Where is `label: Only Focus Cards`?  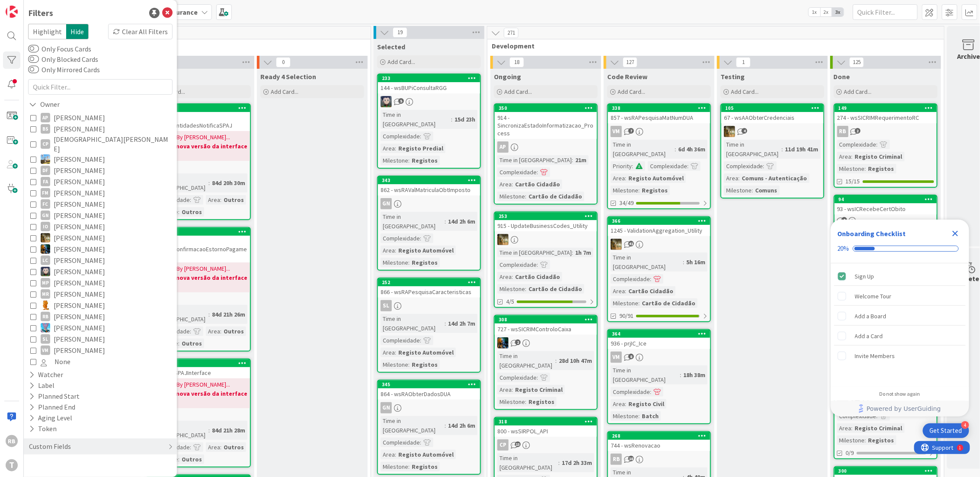
label: Only Focus Cards is located at coordinates (60, 49).